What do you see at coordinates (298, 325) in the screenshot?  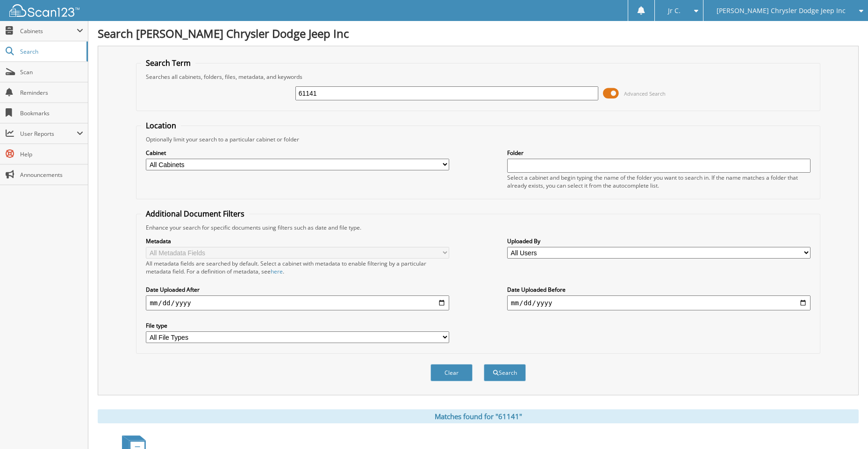 I see `label: File type` at bounding box center [298, 325].